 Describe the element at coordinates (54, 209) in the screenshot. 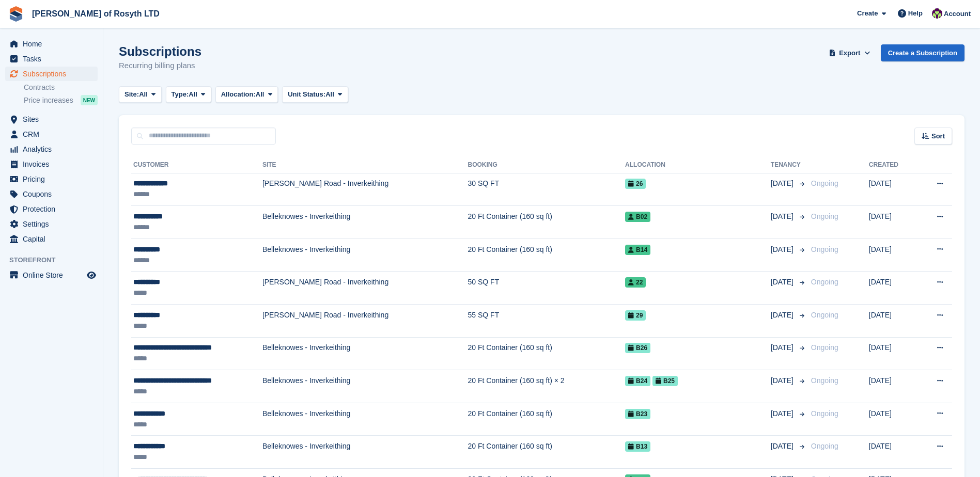

I see `span: Protection` at that location.